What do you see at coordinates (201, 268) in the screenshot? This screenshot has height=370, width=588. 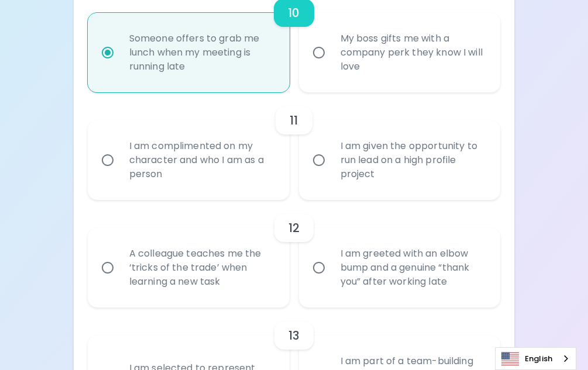 I see `div: A colleague teaches me the ‘tricks of the trade’ when learning a new task` at bounding box center [201, 268].